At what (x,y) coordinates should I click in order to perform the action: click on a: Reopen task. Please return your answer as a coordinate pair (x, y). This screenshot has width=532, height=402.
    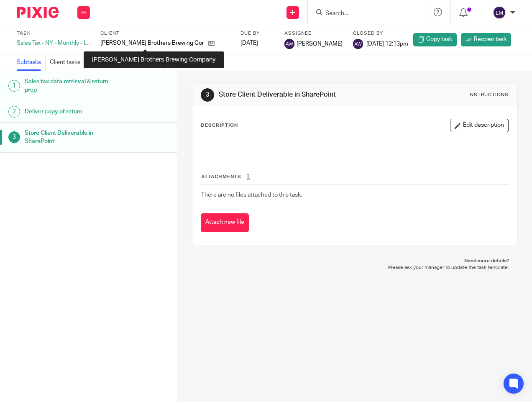
    Looking at the image, I should click on (486, 40).